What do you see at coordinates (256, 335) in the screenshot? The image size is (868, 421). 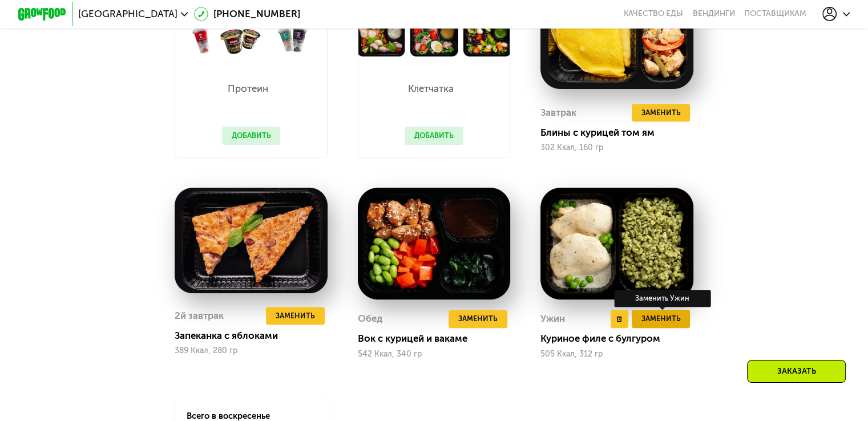 I see `div: Запеканка с яблоками` at bounding box center [256, 335].